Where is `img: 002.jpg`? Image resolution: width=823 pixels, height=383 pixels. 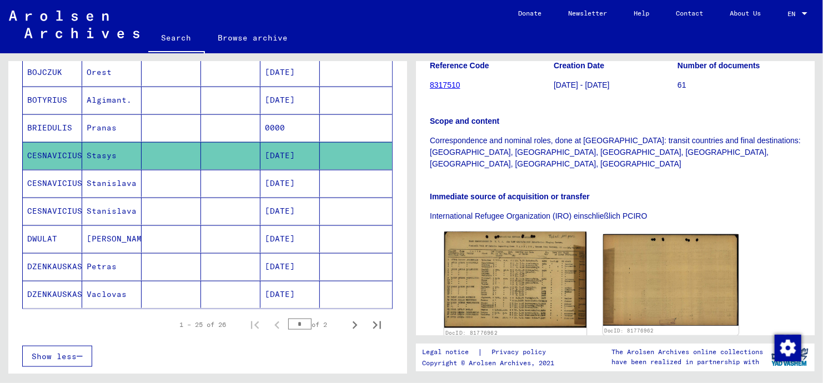
img: 002.jpg is located at coordinates (671, 280).